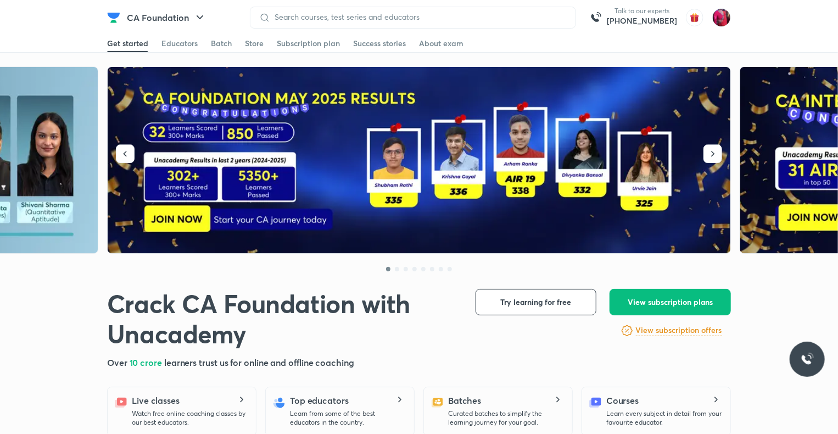 The width and height of the screenshot is (838, 434). What do you see at coordinates (664, 418) in the screenshot?
I see `p: Learn every subject in detail from your favourite educator.` at bounding box center [664, 418].